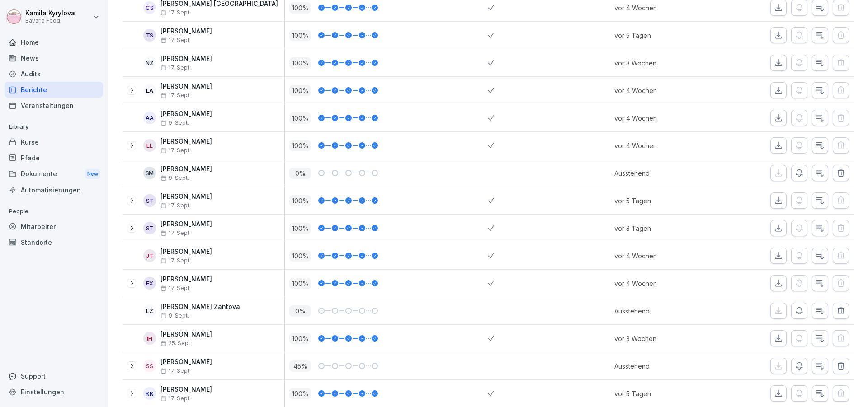 This screenshot has height=407, width=868. I want to click on div: CS, so click(150, 8).